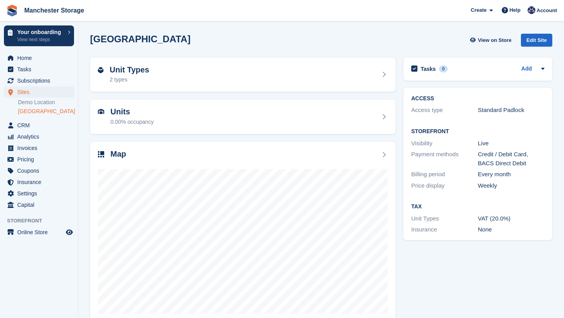 The height and width of the screenshot is (318, 564). What do you see at coordinates (445, 186) in the screenshot?
I see `div: Price display` at bounding box center [445, 186].